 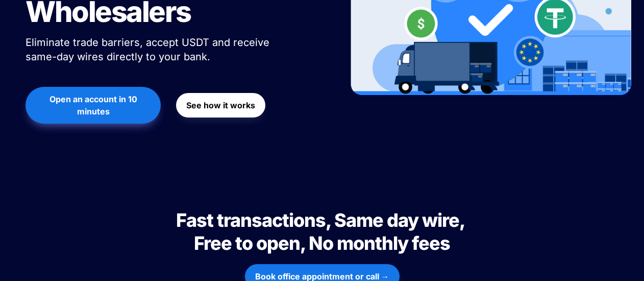 I want to click on a: Open an account in 10 minutes, so click(x=92, y=105).